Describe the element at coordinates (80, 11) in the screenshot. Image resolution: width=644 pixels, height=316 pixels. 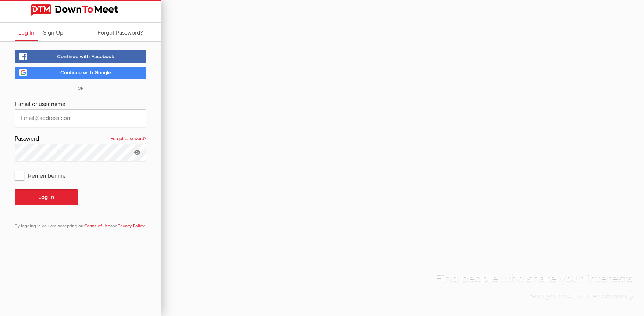
I see `img: DownToMeet` at that location.